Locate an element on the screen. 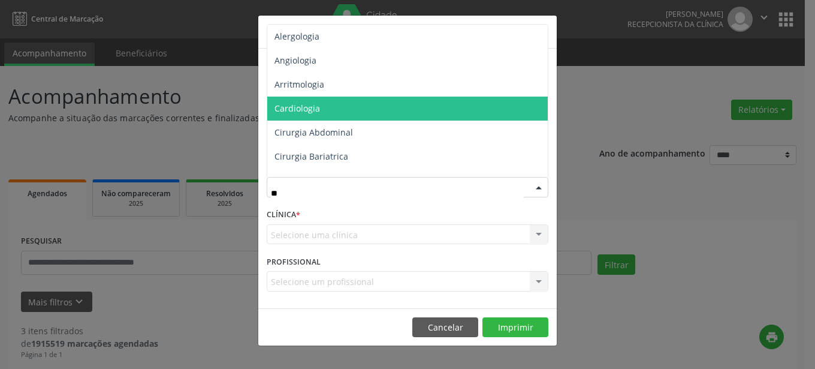  label: PROFISSIONAL is located at coordinates (294, 261).